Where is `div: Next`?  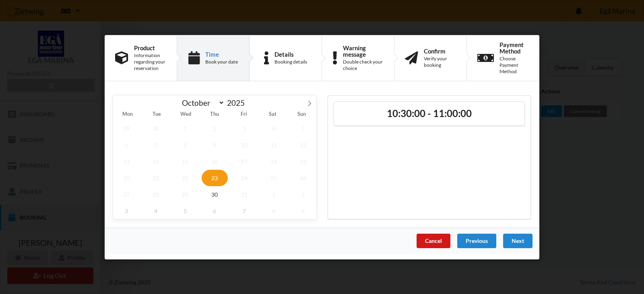
div: Next is located at coordinates (518, 240).